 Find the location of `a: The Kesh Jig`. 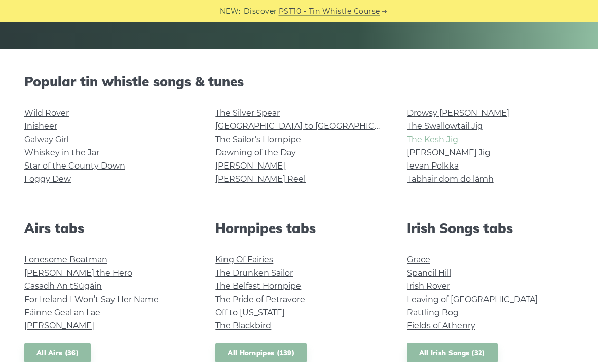

a: The Kesh Jig is located at coordinates (433, 139).